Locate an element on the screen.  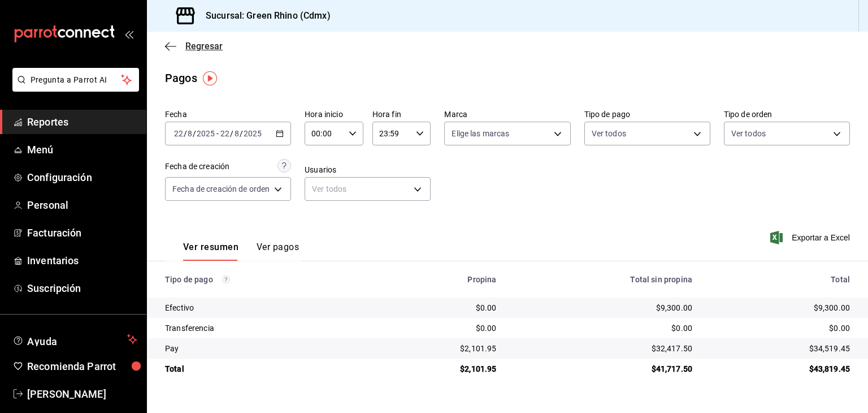
span: Facturación is located at coordinates (82, 232).